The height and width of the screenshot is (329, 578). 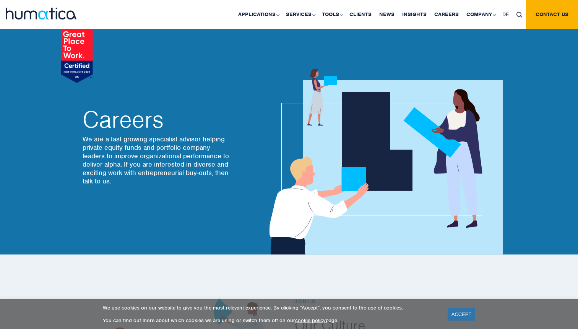 What do you see at coordinates (398, 301) in the screenshot?
I see `h6: Join us` at bounding box center [398, 301].